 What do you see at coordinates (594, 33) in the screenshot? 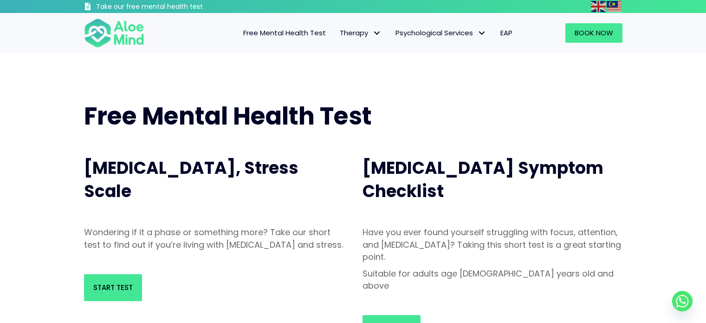
I see `a: Book Now` at bounding box center [594, 33].